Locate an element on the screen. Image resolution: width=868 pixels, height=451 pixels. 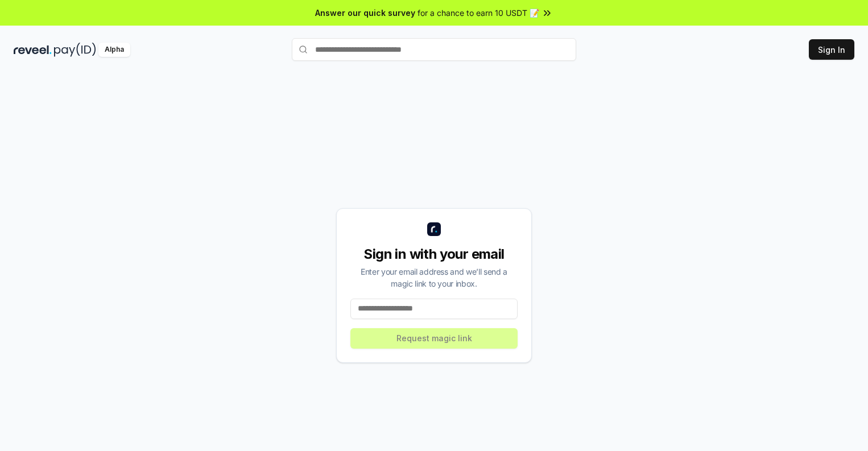
div: Sign in with your email is located at coordinates (434, 254).